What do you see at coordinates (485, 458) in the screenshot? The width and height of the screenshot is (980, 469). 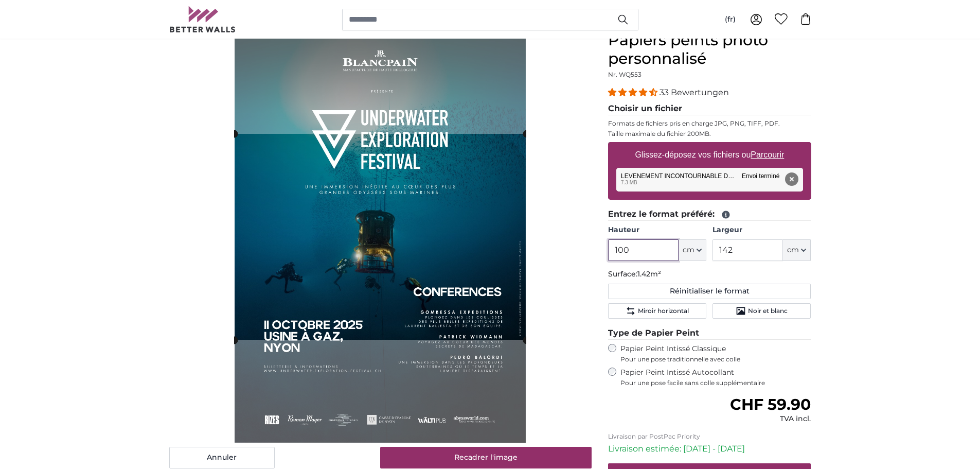 I see `button: Recadrer l'image` at bounding box center [485, 458].